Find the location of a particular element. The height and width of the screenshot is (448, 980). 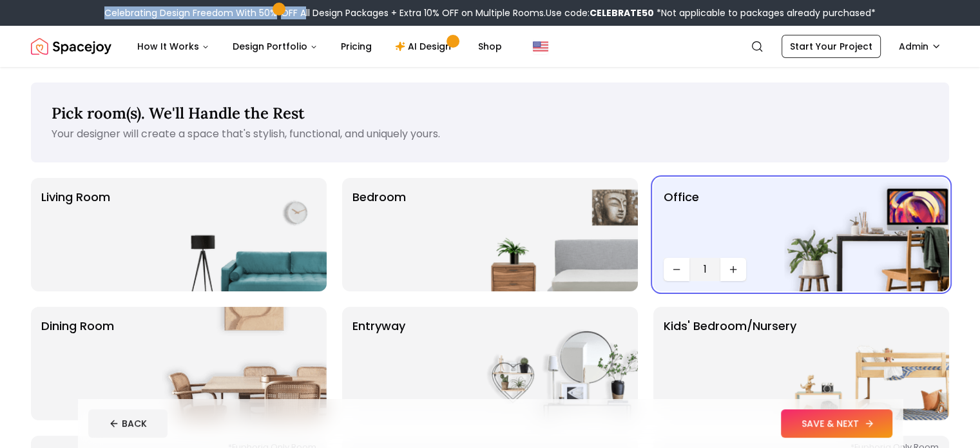

img: Office is located at coordinates (867, 235).